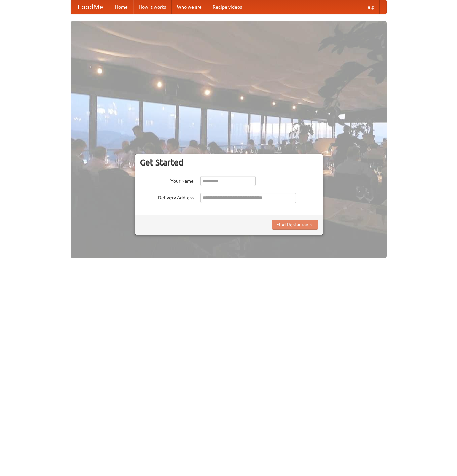 The height and width of the screenshot is (476, 457). Describe the element at coordinates (295, 225) in the screenshot. I see `button: Find Restaurants!` at that location.